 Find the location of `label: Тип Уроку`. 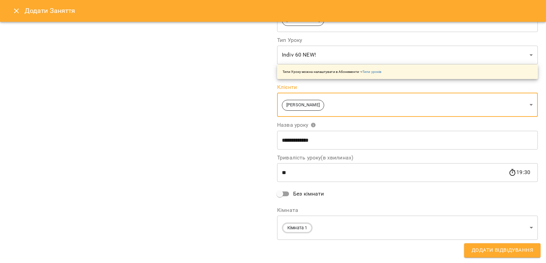

label: Тип Уроку is located at coordinates (407, 40).